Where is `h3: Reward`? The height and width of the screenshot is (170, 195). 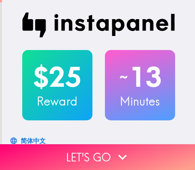 h3: Reward is located at coordinates (57, 101).